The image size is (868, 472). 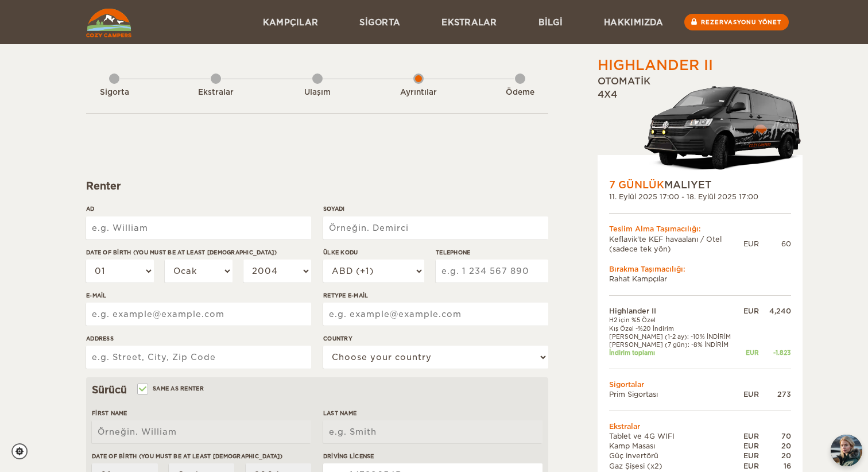 What do you see at coordinates (700, 185) in the screenshot?
I see `div: MALIYET` at bounding box center [700, 185].